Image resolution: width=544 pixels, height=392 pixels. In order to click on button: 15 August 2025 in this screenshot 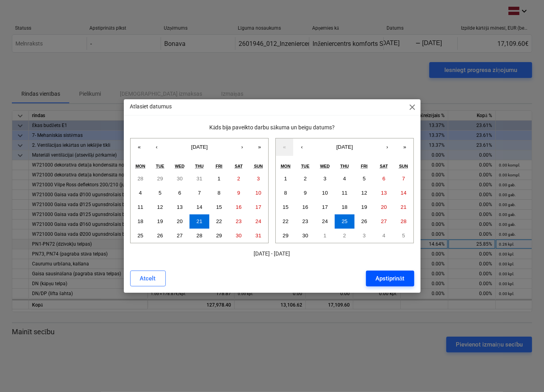, I will do `click(219, 207)`.